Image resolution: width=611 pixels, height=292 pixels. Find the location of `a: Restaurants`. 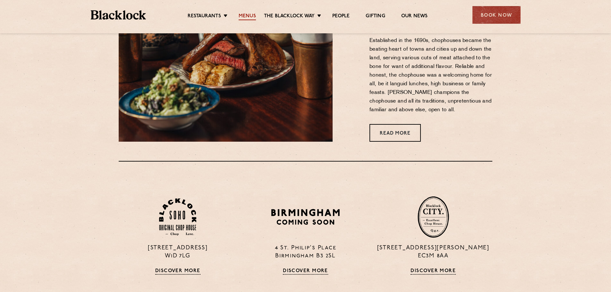

a: Restaurants is located at coordinates (204, 17).